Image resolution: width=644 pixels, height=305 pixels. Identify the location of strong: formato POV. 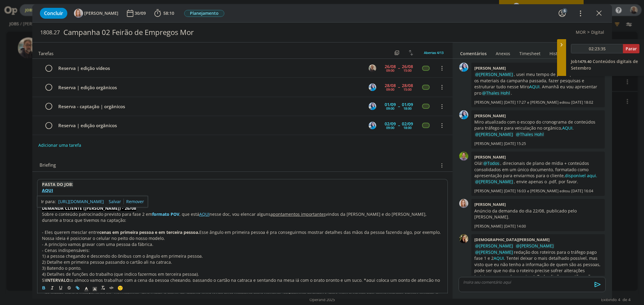
(166, 215).